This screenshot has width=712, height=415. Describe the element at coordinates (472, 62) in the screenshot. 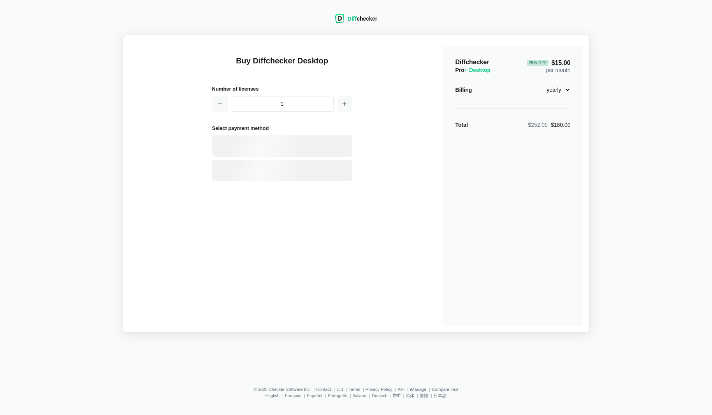

I see `span: Diffchecker` at that location.